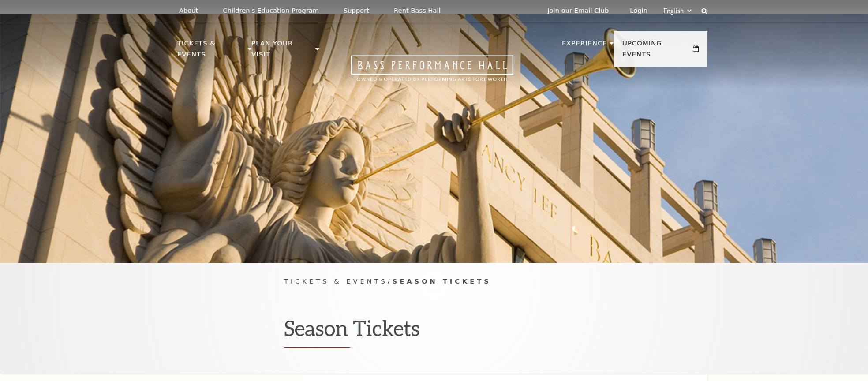 The height and width of the screenshot is (381, 868). What do you see at coordinates (417, 11) in the screenshot?
I see `p: Rent Bass Hall` at bounding box center [417, 11].